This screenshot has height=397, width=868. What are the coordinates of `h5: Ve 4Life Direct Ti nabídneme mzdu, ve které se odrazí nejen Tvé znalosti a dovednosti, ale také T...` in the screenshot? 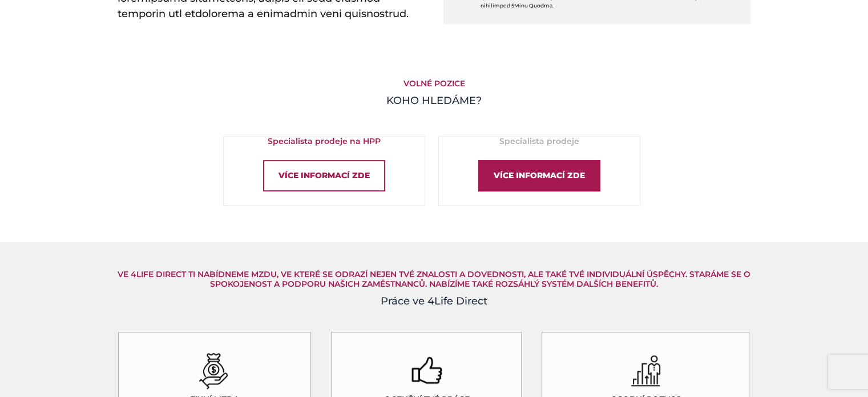 It's located at (434, 280).